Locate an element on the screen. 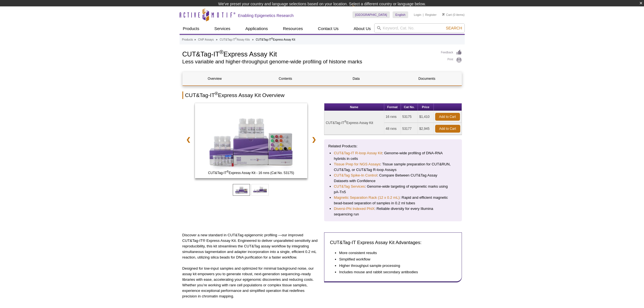  li: More consistent results is located at coordinates (395, 253).